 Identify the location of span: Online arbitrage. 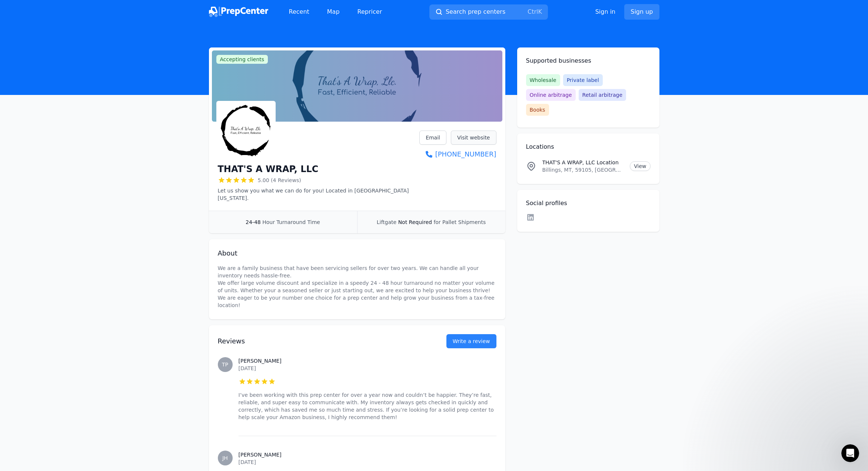
(551, 95).